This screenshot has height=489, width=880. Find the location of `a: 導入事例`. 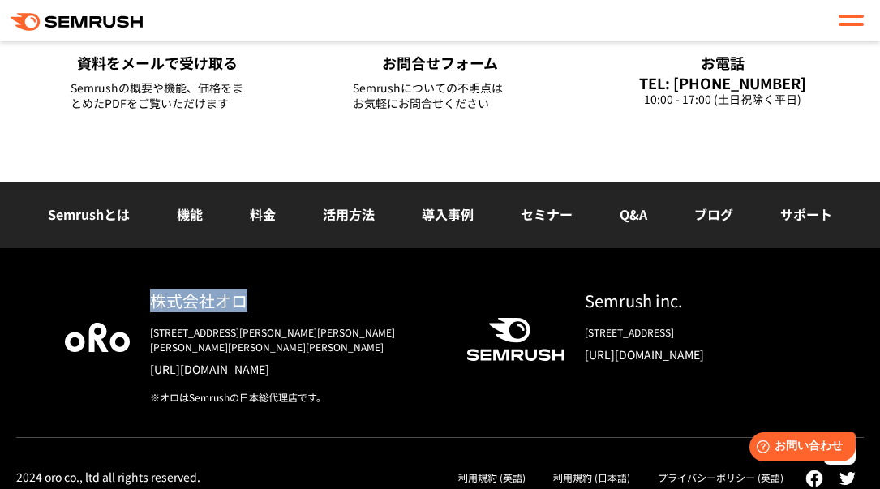

a: 導入事例 is located at coordinates (448, 214).